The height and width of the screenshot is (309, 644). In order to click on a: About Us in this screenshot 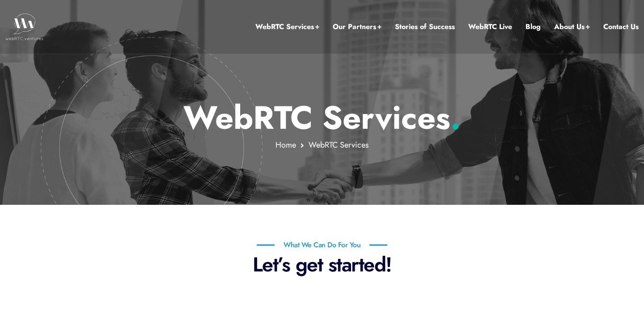, I will do `click(572, 27)`.